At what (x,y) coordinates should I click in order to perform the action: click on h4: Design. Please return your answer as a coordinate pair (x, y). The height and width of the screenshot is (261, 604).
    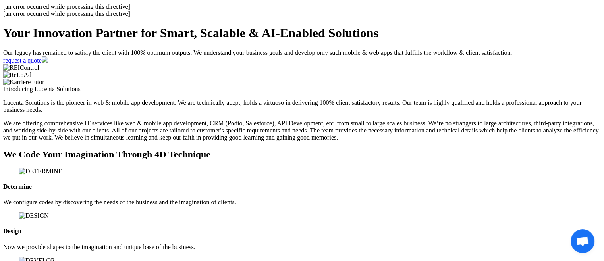
    Looking at the image, I should click on (302, 232).